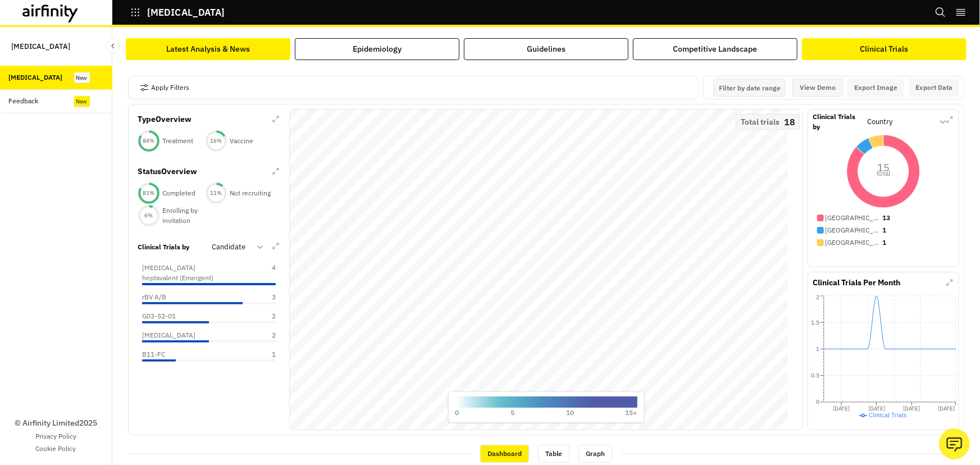  What do you see at coordinates (595, 454) in the screenshot?
I see `div: Graph` at bounding box center [595, 454].